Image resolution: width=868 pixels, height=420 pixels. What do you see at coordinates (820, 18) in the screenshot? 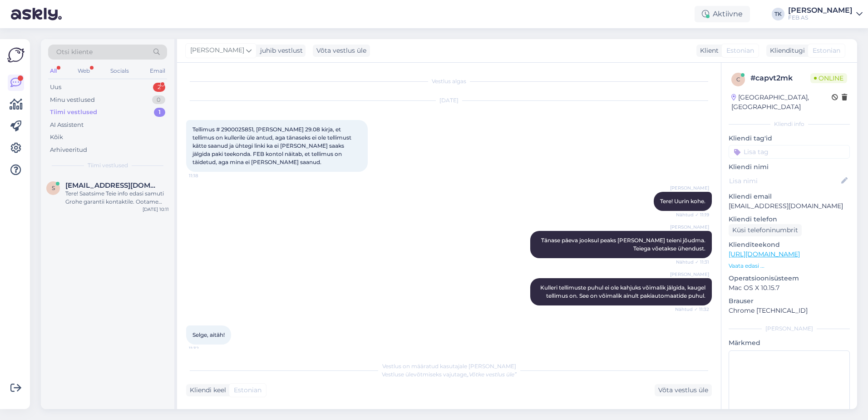
I see `div: FEB AS` at bounding box center [820, 18].